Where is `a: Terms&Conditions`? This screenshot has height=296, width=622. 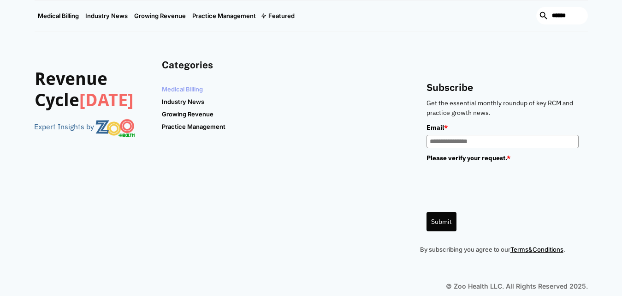
a: Terms&Conditions is located at coordinates (537, 249).